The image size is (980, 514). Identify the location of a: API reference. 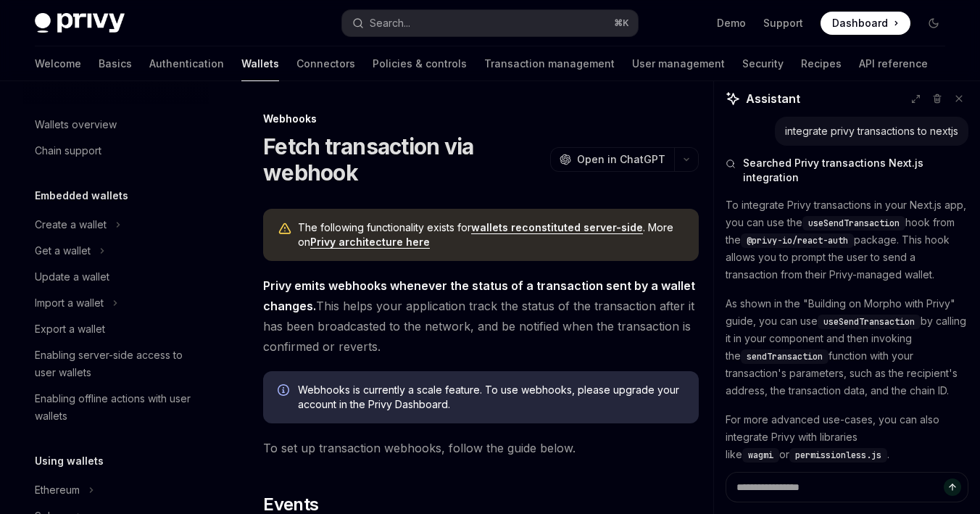
(893, 64).